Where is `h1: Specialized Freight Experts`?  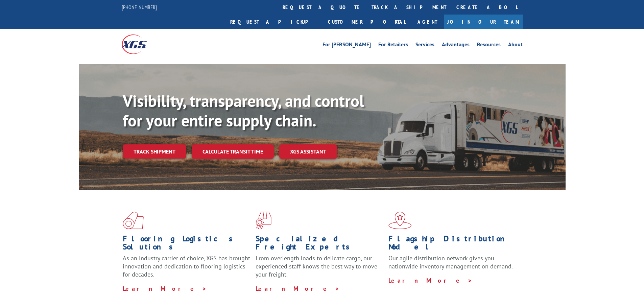
h1: Specialized Freight Experts is located at coordinates (319, 244).